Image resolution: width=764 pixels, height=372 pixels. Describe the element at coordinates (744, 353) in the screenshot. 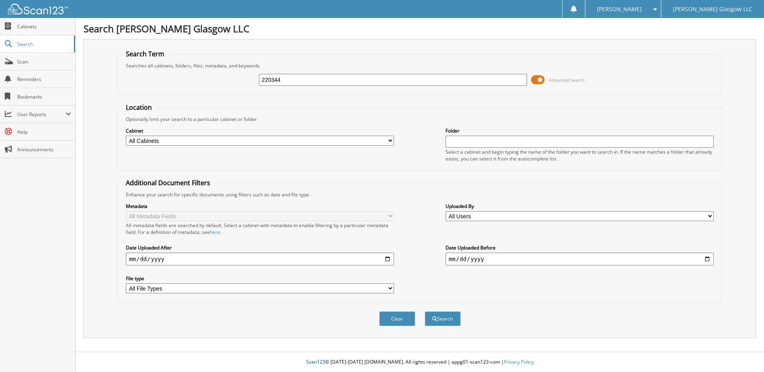

I see `div: Chat Widget` at that location.